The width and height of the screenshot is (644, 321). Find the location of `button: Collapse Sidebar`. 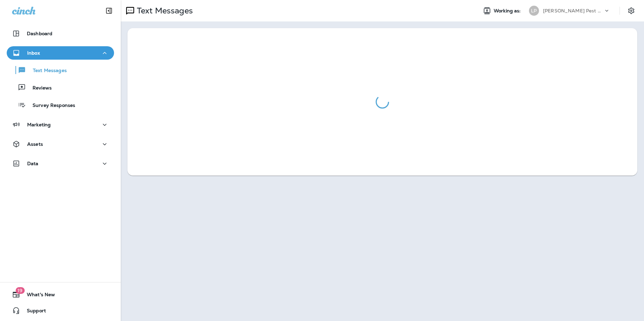

button: Collapse Sidebar is located at coordinates (109, 11).